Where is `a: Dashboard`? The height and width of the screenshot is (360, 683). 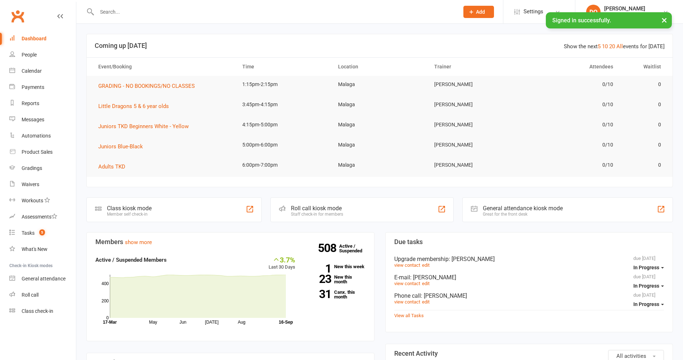 a: Dashboard is located at coordinates (42, 38).